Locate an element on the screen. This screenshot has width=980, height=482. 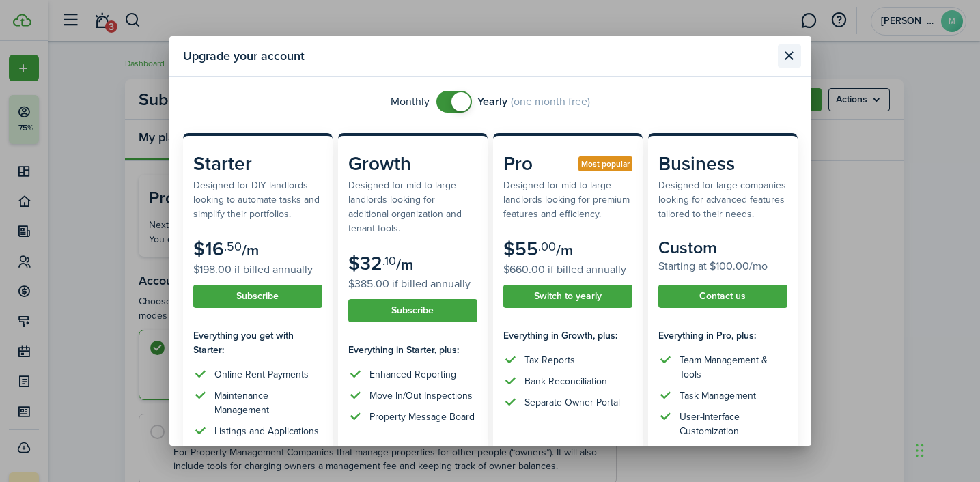
subscription-pricing-card-price-cents: .10 is located at coordinates (389, 260).